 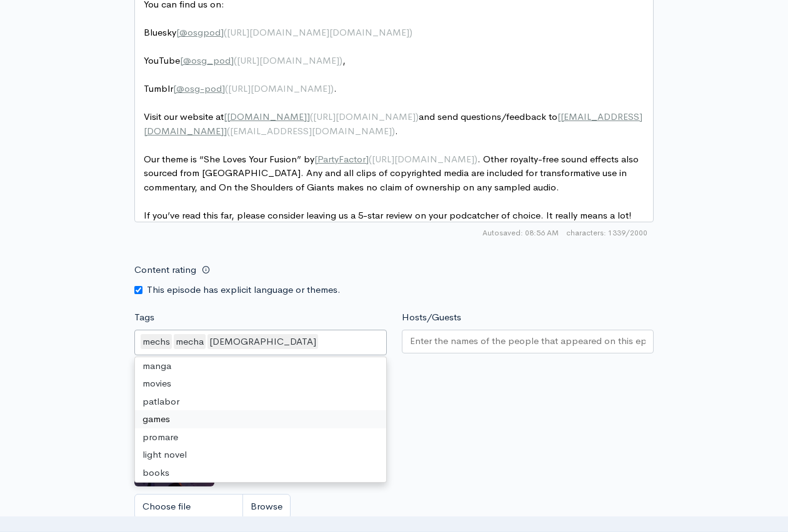 What do you see at coordinates (246, 60) in the screenshot?
I see `span: YouTube ,` at bounding box center [246, 60].